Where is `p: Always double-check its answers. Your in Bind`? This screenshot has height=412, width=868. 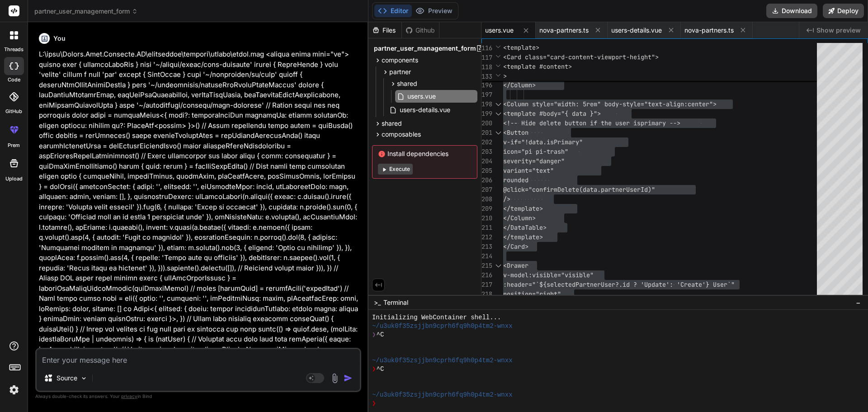
p: Always double-check its answers. Your in Bind is located at coordinates (198, 396).